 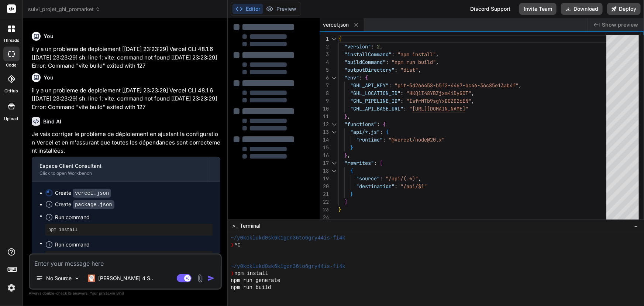 What do you see at coordinates (324, 39) in the screenshot?
I see `div: 1` at bounding box center [324, 39].